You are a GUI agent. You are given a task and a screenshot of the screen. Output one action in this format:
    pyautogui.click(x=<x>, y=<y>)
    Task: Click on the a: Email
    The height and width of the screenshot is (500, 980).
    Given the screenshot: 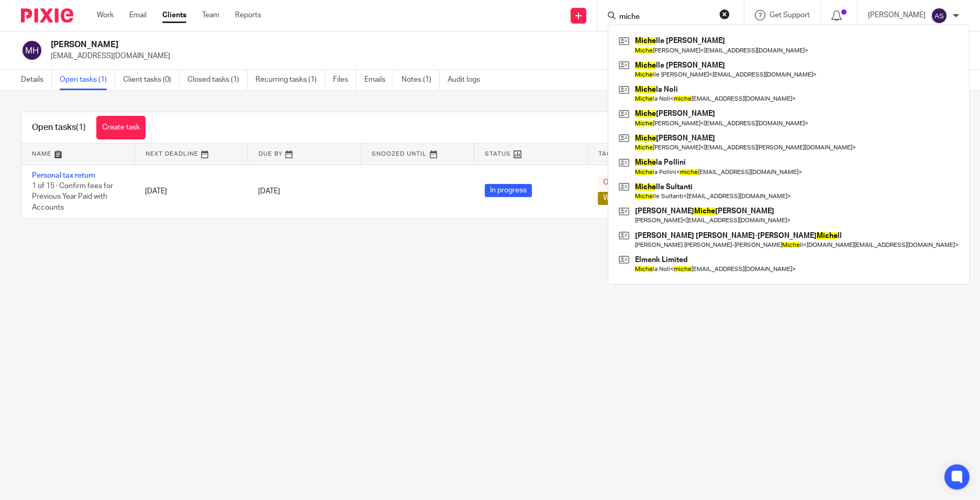 What is the action you would take?
    pyautogui.click(x=138, y=15)
    